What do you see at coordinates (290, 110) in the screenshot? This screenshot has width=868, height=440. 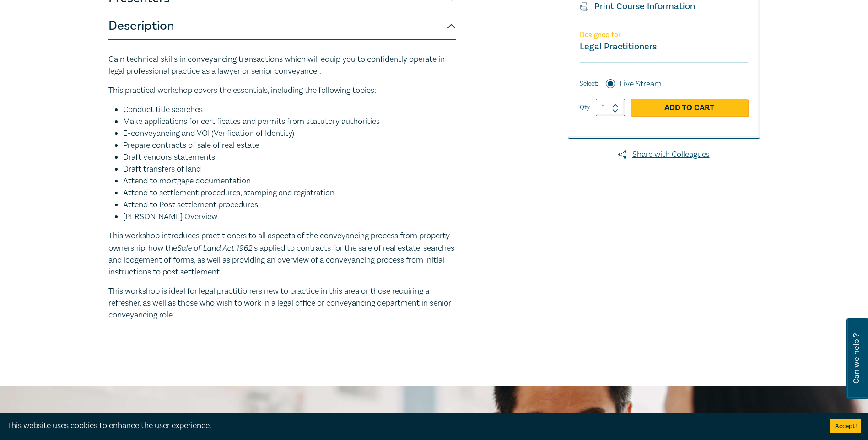 I see `li: Conduct title searches` at bounding box center [290, 110].